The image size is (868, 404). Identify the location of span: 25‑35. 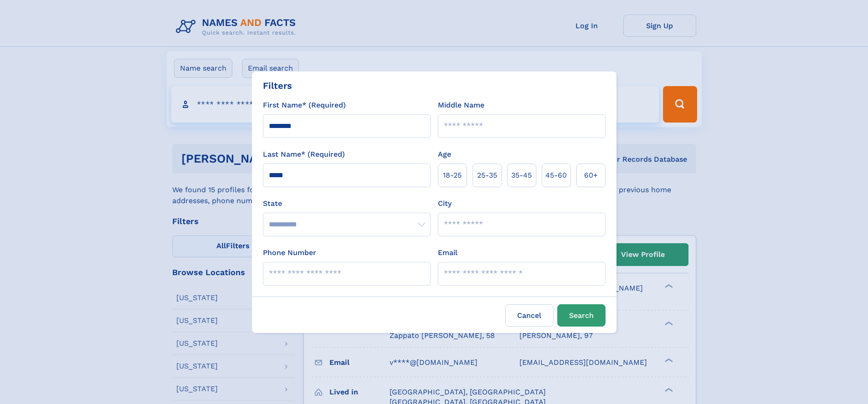
(487, 175).